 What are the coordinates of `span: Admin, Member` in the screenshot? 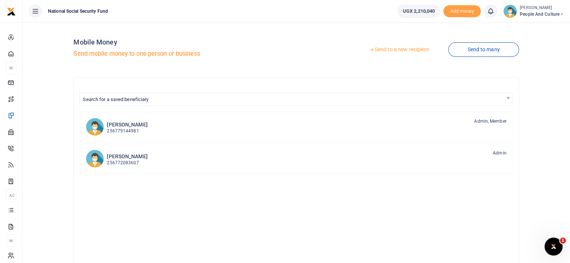 It's located at (490, 121).